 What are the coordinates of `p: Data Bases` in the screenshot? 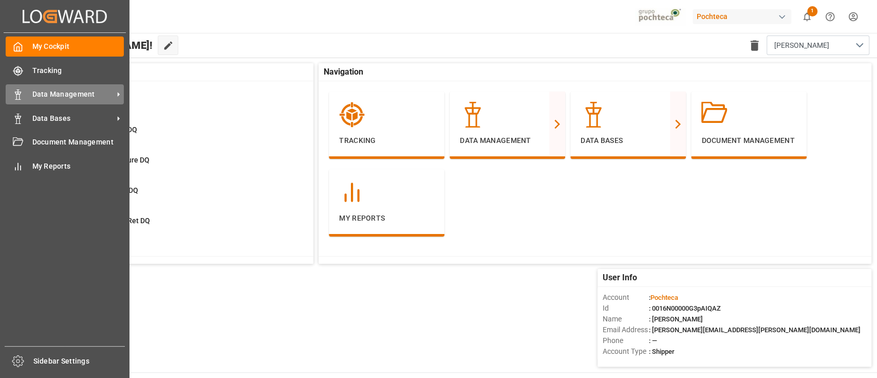 It's located at (628, 140).